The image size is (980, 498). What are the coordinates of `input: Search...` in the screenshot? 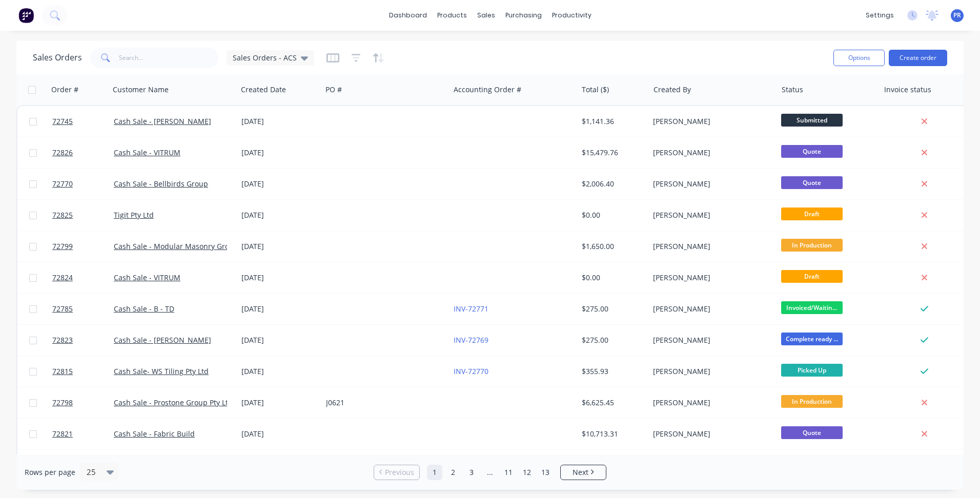 It's located at (168, 58).